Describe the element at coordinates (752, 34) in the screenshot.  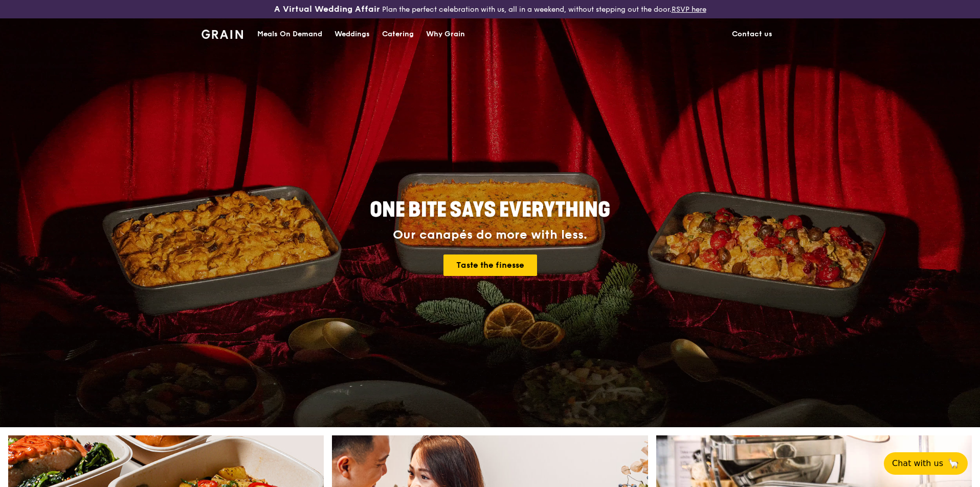
I see `a: Contact us` at that location.